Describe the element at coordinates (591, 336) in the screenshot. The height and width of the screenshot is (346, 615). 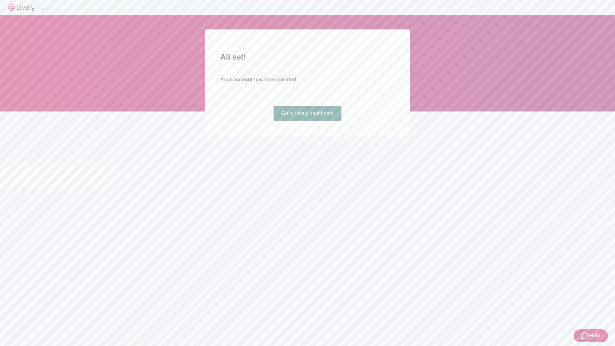
I see `button: Zendesk support iconHelp` at that location.